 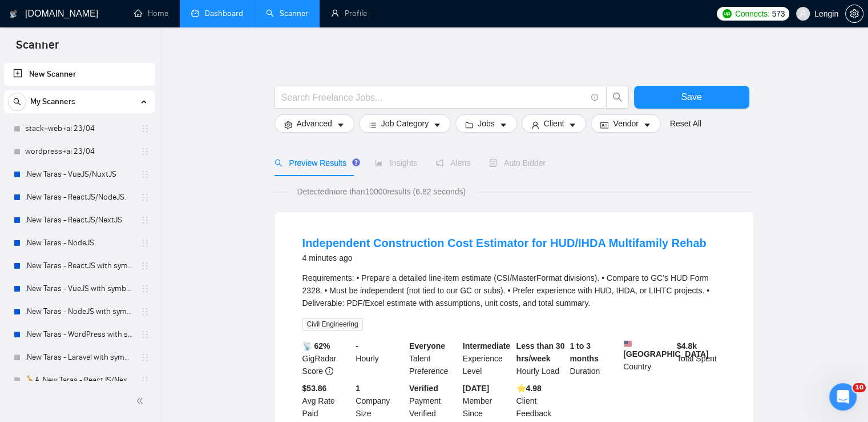 What do you see at coordinates (505, 258) in the screenshot?
I see `div: 4 minutes ago` at bounding box center [505, 258].